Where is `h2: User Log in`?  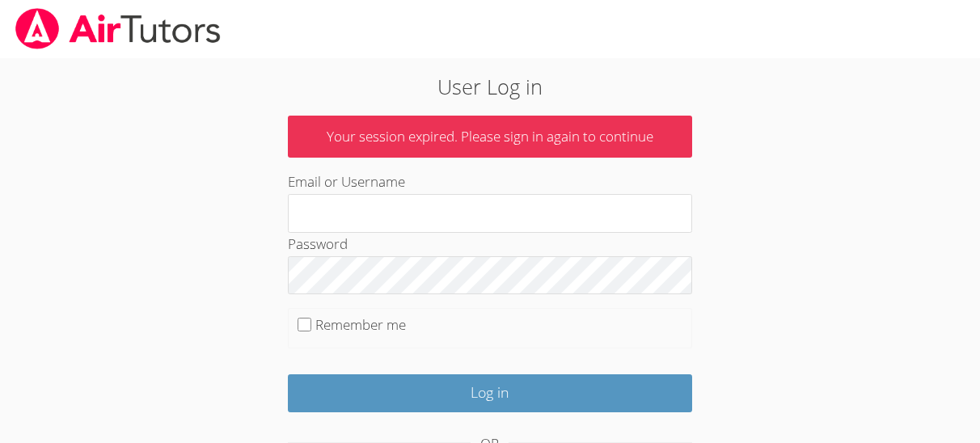
h2: User Log in is located at coordinates (490, 86).